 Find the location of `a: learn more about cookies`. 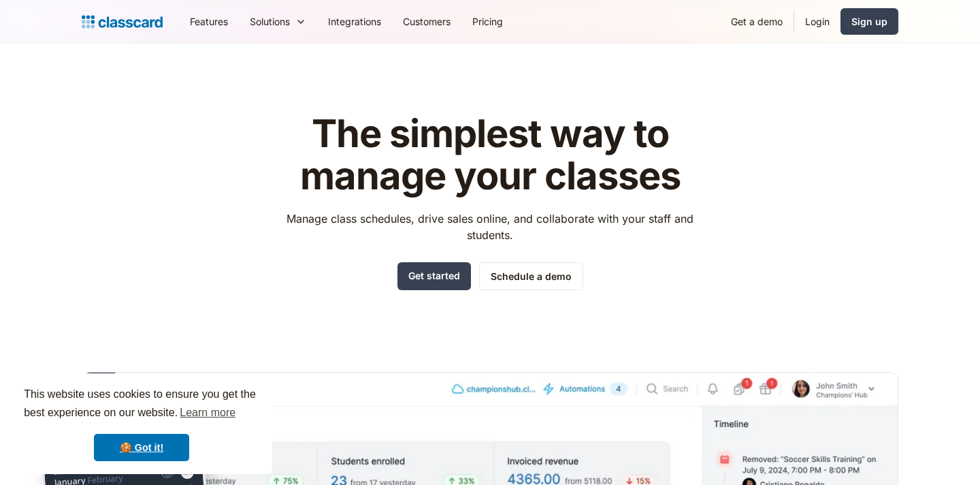

a: learn more about cookies is located at coordinates (208, 413).